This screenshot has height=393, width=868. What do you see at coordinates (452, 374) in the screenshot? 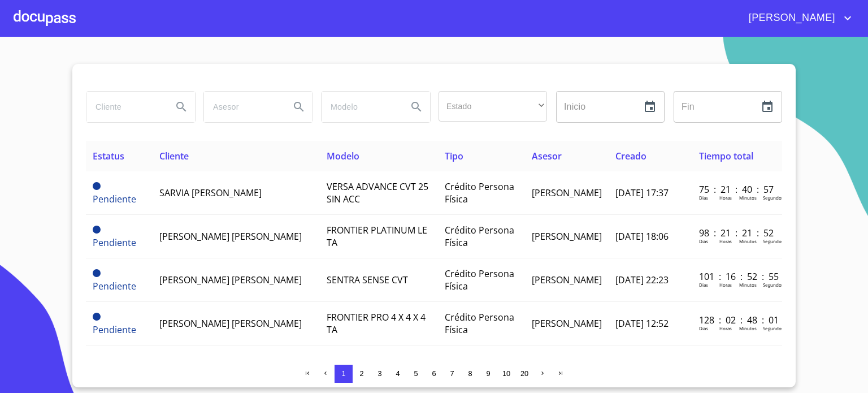
I see `button: 7` at bounding box center [452, 374].